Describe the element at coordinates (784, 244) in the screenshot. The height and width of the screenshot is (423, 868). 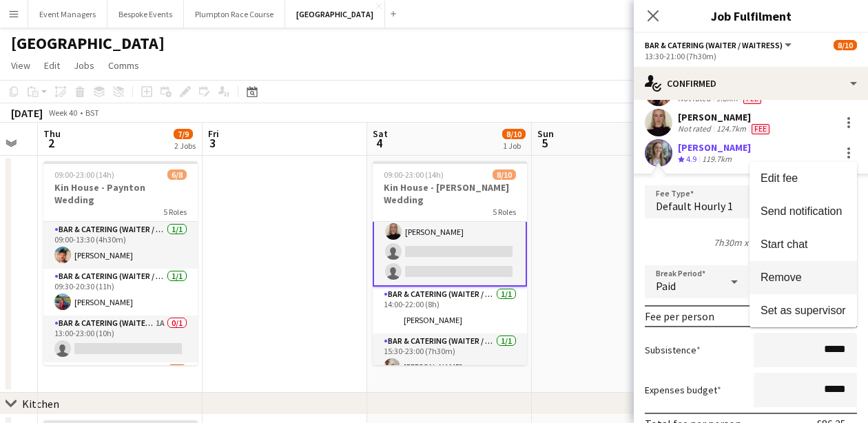
I see `span: Start chat` at that location.